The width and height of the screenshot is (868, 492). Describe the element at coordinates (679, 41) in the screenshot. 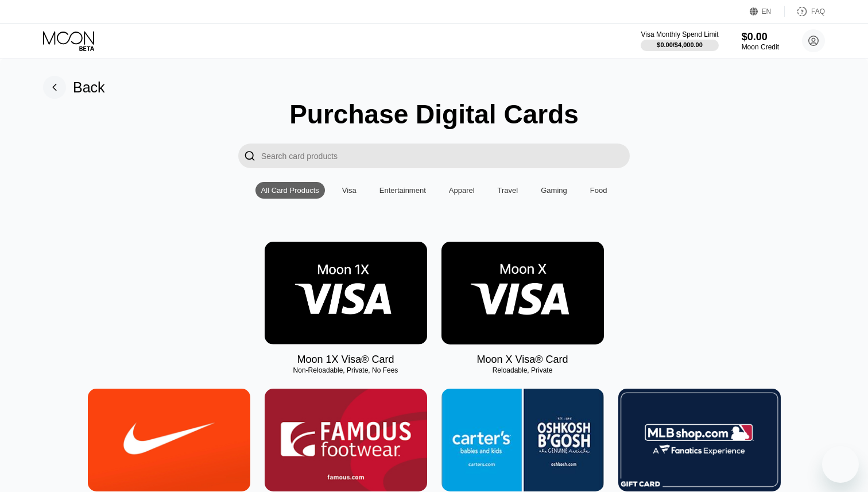

I see `div: Visa Monthly Spend Limit$0.00/$4,000.00` at that location.